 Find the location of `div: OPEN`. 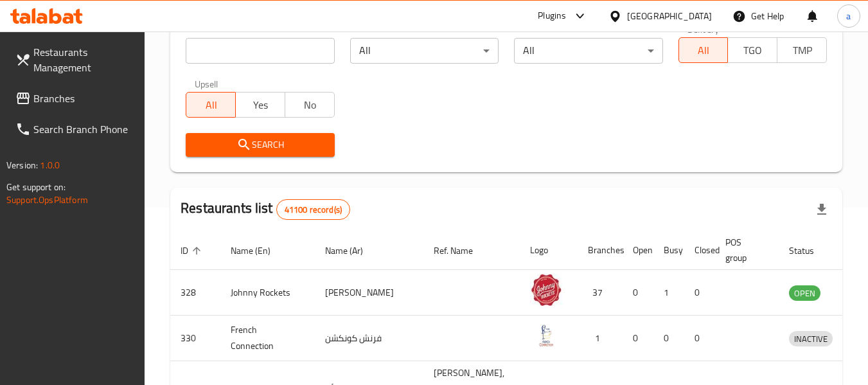

div: OPEN is located at coordinates (805, 293).